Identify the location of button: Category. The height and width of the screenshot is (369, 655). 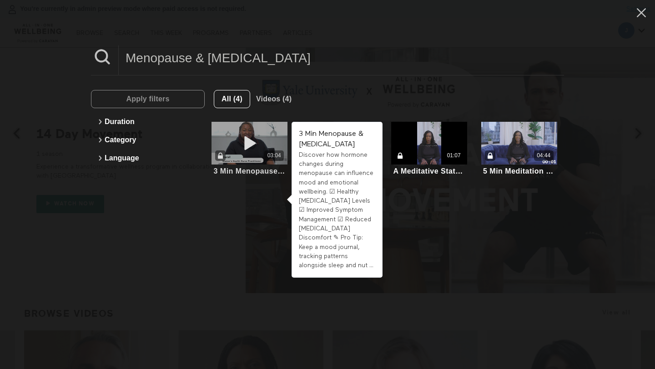
(148, 140).